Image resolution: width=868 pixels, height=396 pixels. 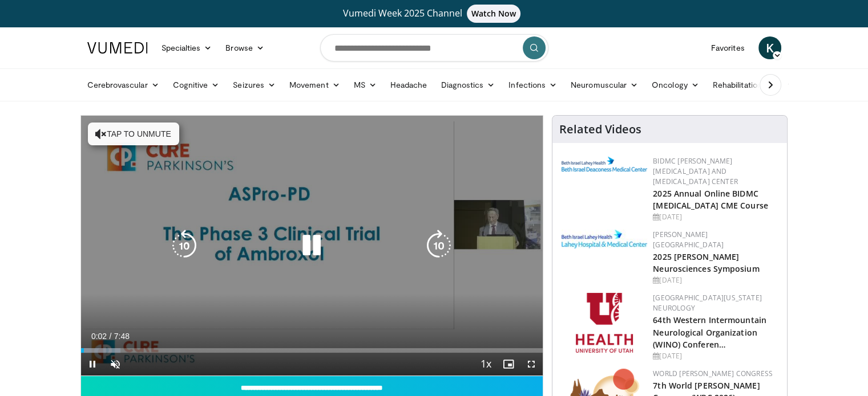 What do you see at coordinates (123, 85) in the screenshot?
I see `a: Cerebrovascular` at bounding box center [123, 85].